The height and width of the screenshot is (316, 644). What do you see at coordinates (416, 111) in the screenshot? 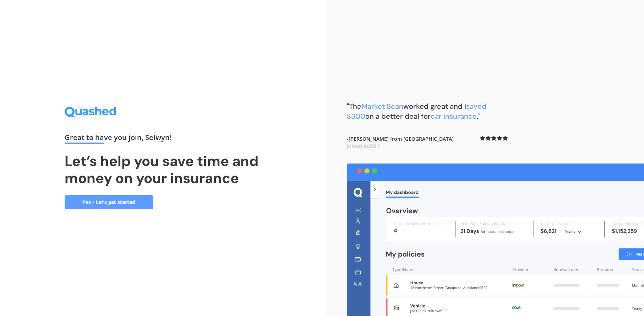
I see `b: "The worked great and I on a better deal for ."` at bounding box center [416, 111].